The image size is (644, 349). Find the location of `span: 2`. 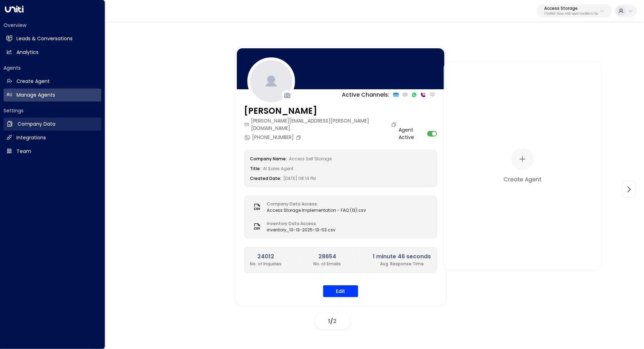

span: 2 is located at coordinates (335, 321).